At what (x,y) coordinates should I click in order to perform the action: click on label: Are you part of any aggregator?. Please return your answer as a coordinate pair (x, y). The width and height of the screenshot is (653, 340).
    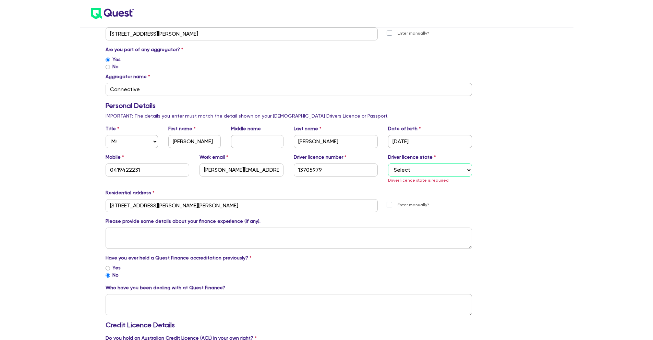
    Looking at the image, I should click on (144, 49).